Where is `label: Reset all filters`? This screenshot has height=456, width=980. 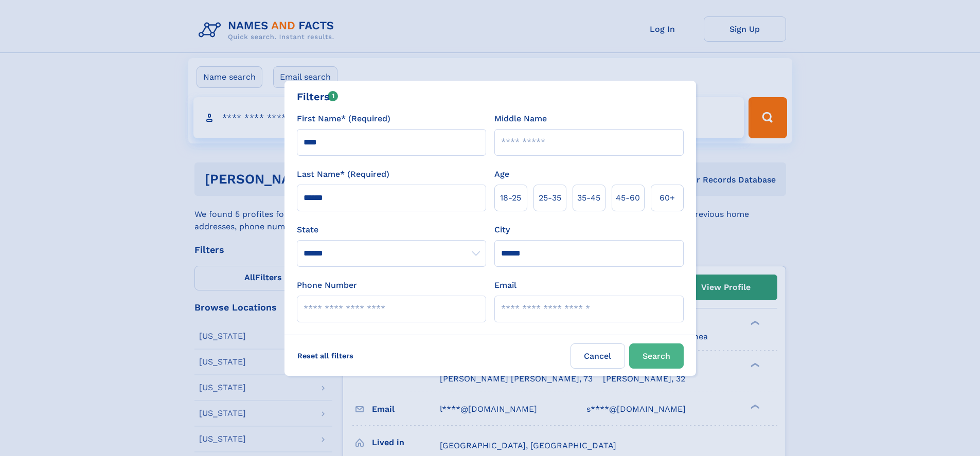 label: Reset all filters is located at coordinates (325, 356).